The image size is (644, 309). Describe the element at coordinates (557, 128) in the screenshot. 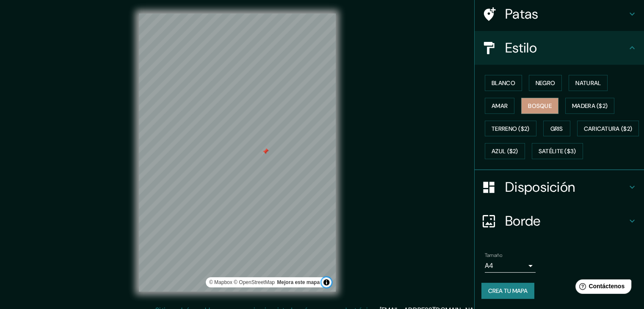

I see `button: Gris` at that location.